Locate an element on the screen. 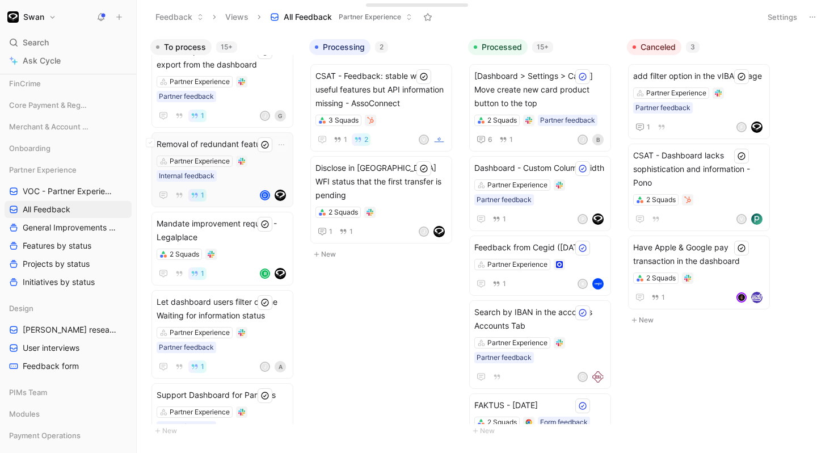  img: avatar is located at coordinates (742, 297).